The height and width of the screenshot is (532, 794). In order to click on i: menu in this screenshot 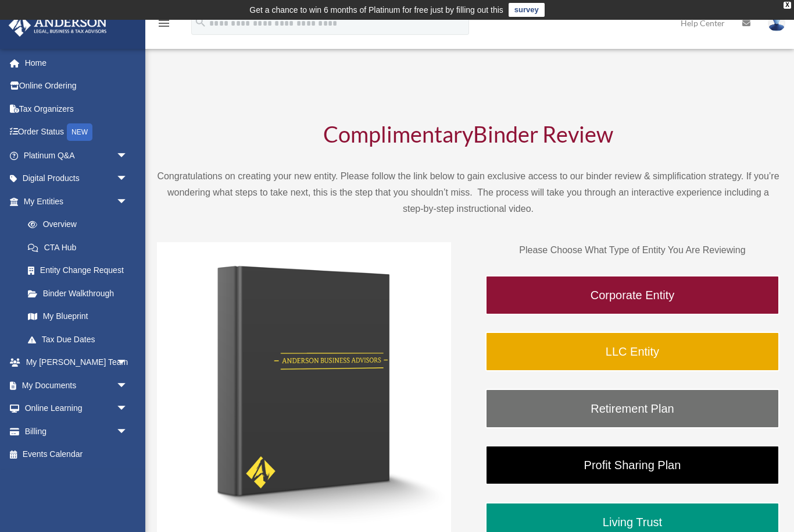, I will do `click(163, 23)`.